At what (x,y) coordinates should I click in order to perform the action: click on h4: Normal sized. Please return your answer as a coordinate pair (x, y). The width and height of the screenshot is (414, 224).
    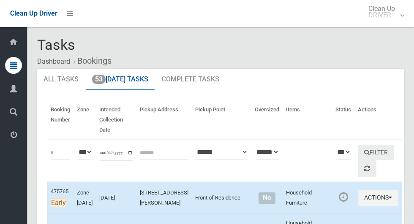
    Looking at the image, I should click on (267, 198).